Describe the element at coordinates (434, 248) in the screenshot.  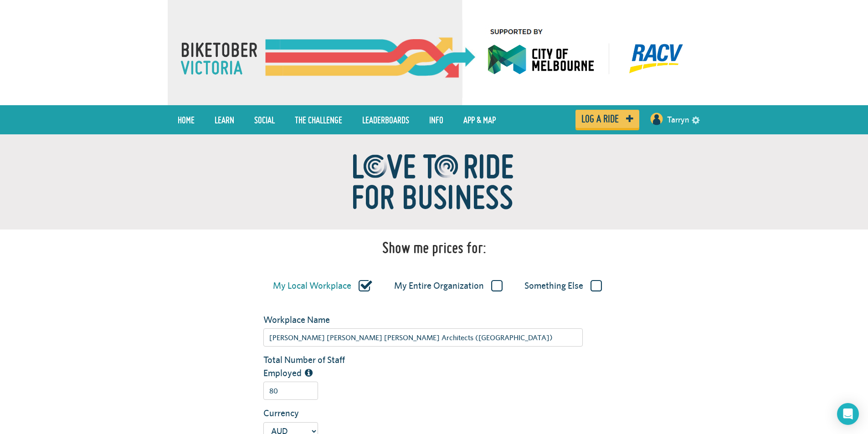
I see `h1: Show me prices for:` at that location.